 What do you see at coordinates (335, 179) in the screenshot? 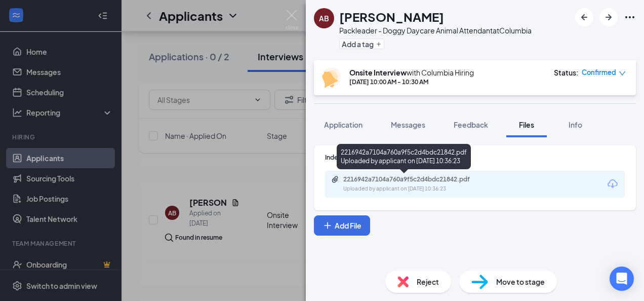
I see `svg: Paperclip` at bounding box center [335, 179].